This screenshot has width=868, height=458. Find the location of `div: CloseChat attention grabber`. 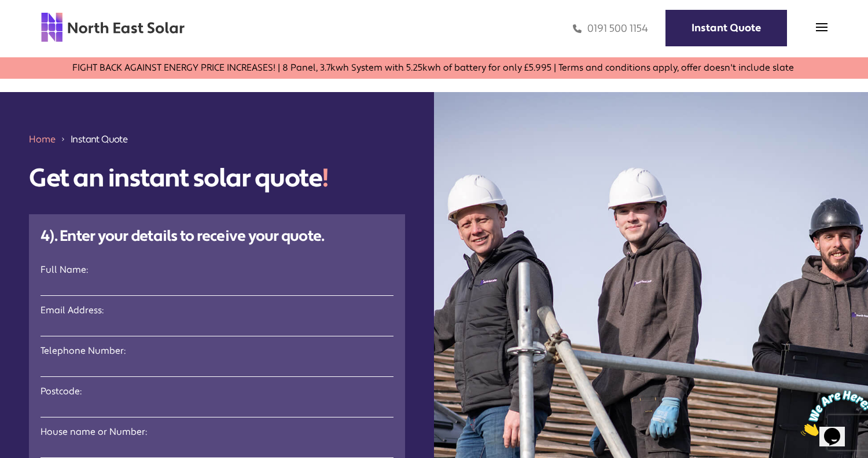

div: CloseChat attention grabber is located at coordinates (36, 27).